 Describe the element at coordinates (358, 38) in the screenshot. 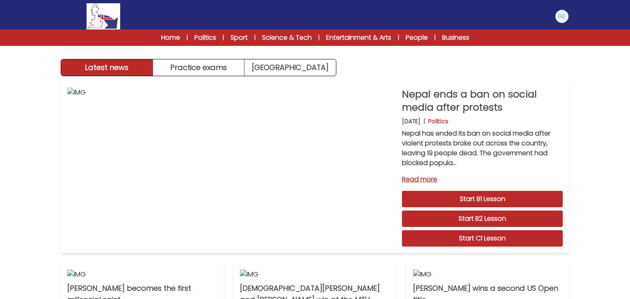

I see `a: Entertainment & Arts` at that location.